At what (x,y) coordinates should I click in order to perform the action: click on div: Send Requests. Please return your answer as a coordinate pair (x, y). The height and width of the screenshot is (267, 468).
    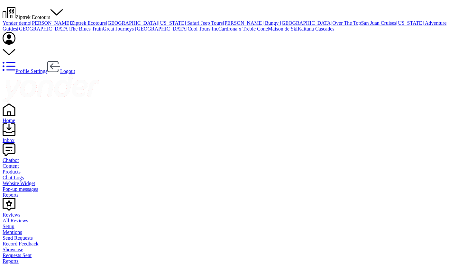
    Looking at the image, I should click on (234, 238).